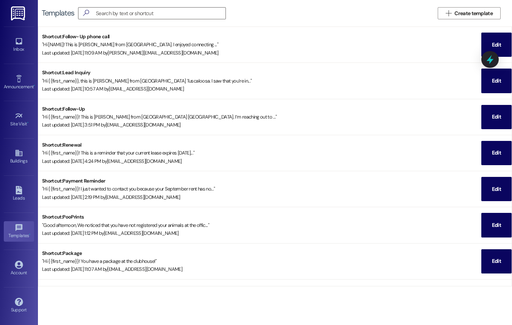  What do you see at coordinates (19, 232) in the screenshot?
I see `a: Templates •` at bounding box center [19, 232].